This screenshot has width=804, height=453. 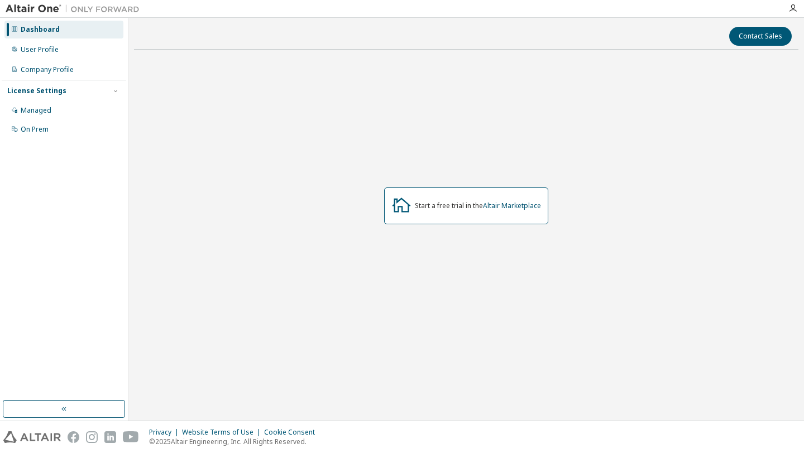 What do you see at coordinates (292, 432) in the screenshot?
I see `div: Cookie Consent` at bounding box center [292, 432].